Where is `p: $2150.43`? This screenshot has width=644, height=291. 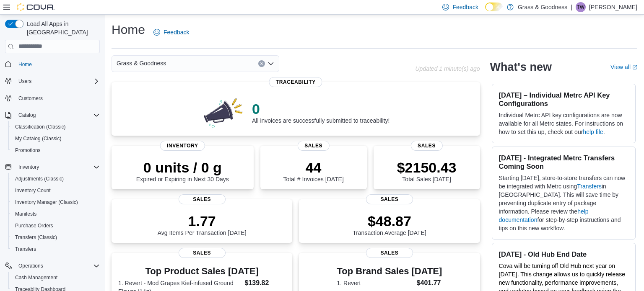 p: $2150.43 is located at coordinates (427, 168).